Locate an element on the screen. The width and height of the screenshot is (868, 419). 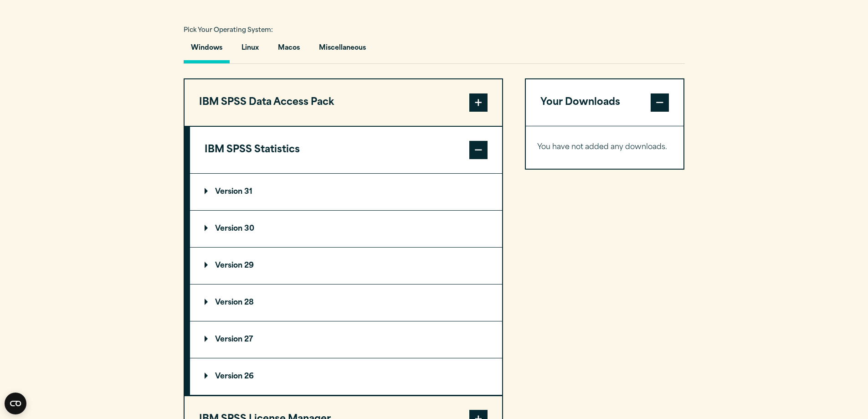
p: Version 27 is located at coordinates (229, 340).